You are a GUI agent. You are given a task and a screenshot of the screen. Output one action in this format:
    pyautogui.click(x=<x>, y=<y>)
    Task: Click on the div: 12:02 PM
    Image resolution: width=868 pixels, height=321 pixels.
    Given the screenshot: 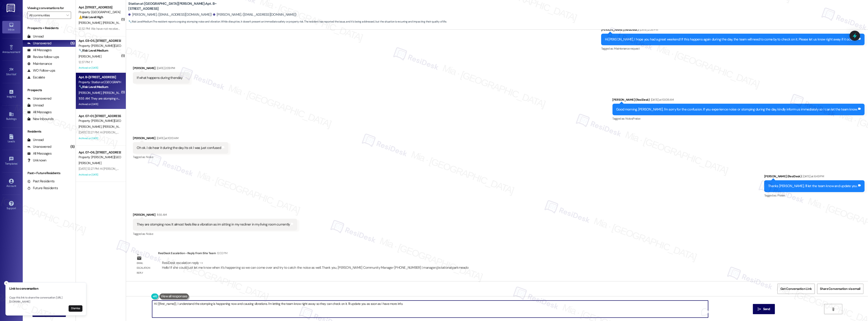 What is the action you would take?
    pyautogui.click(x=222, y=253)
    